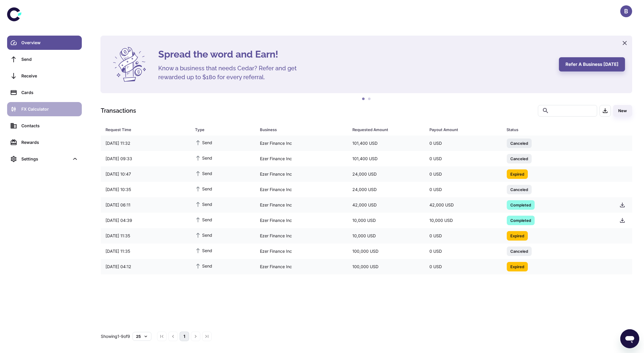  What do you see at coordinates (388, 130) in the screenshot?
I see `span: Requested Amount` at bounding box center [388, 130].